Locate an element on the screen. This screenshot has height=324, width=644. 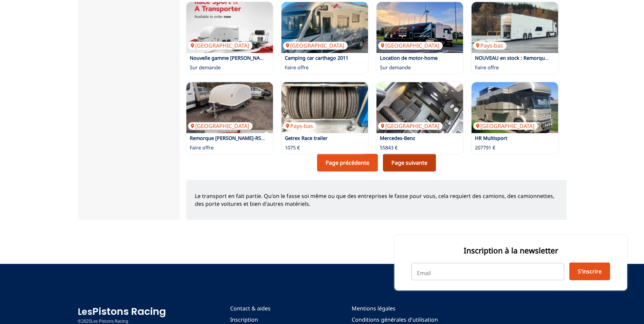
a: NOUVEAU en stock : Remorque de course Burgers Double Deck GT Multi-Space, année 2025Pays-bas is located at coordinates (515, 27).